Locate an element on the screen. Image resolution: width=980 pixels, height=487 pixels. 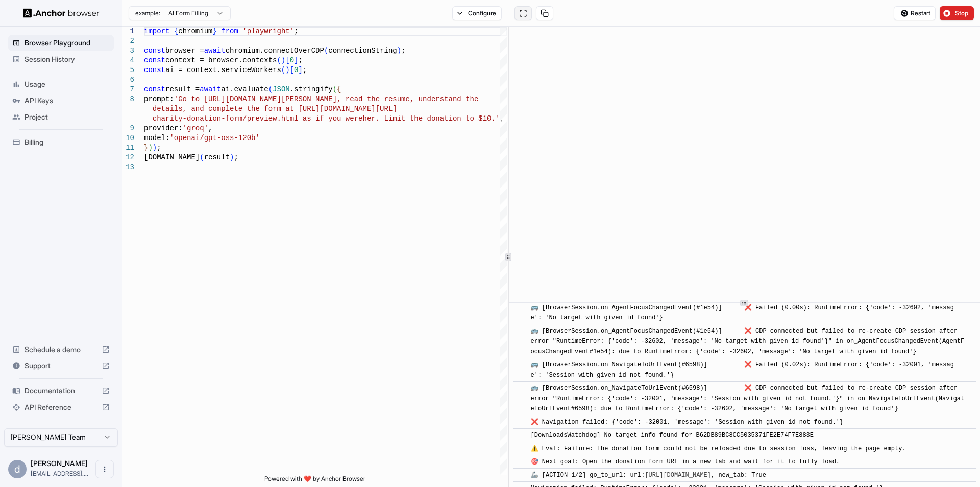
button: Configure is located at coordinates (477, 13).